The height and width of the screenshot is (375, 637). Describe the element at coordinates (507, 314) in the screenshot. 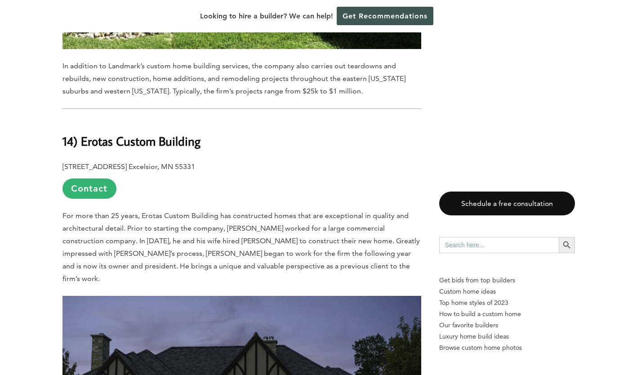

I see `a: How to build a custom home` at that location.